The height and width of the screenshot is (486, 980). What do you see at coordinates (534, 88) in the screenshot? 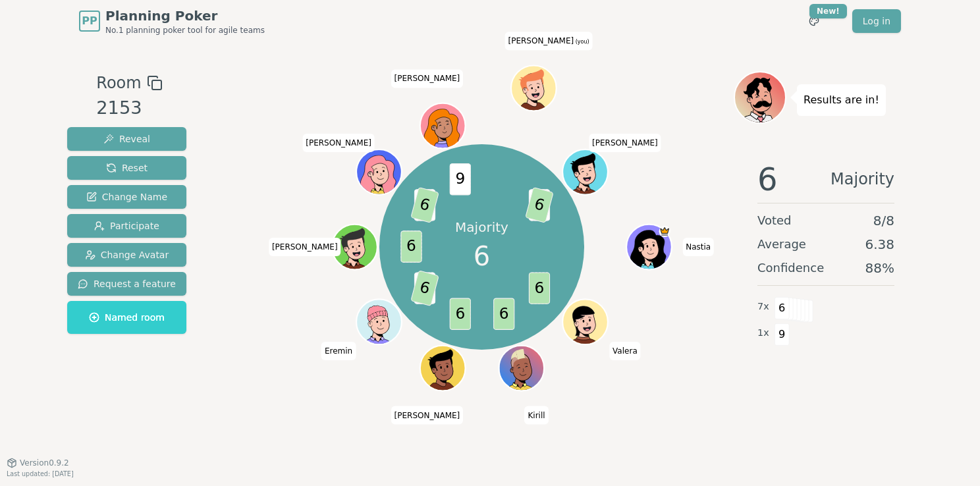
I see `button: Click to change your avatar` at bounding box center [534, 88].